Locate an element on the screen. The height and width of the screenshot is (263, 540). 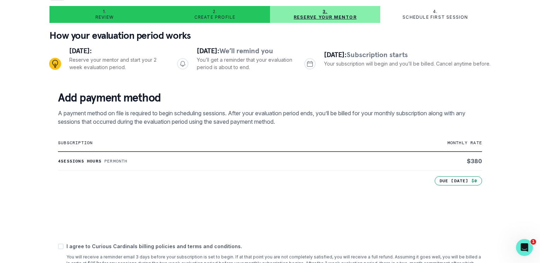
p: 4. is located at coordinates (435, 12).